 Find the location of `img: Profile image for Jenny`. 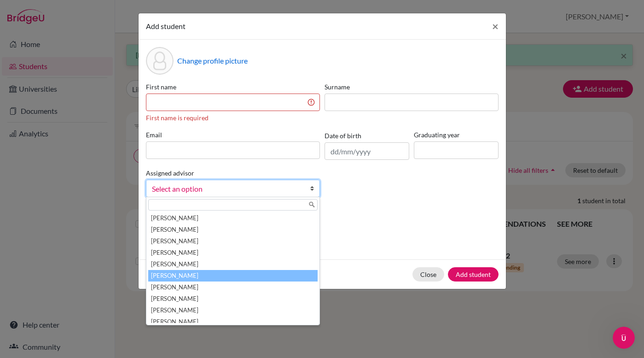

img: Profile image for Jenny is located at coordinates (100, 24).